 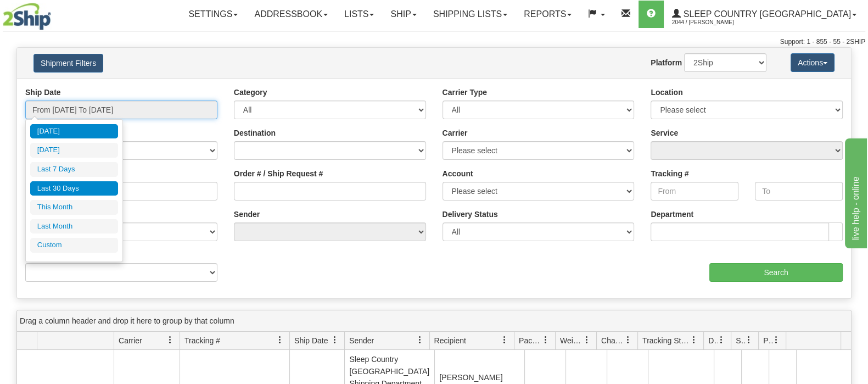 I want to click on li: Last 30 Days, so click(x=74, y=188).